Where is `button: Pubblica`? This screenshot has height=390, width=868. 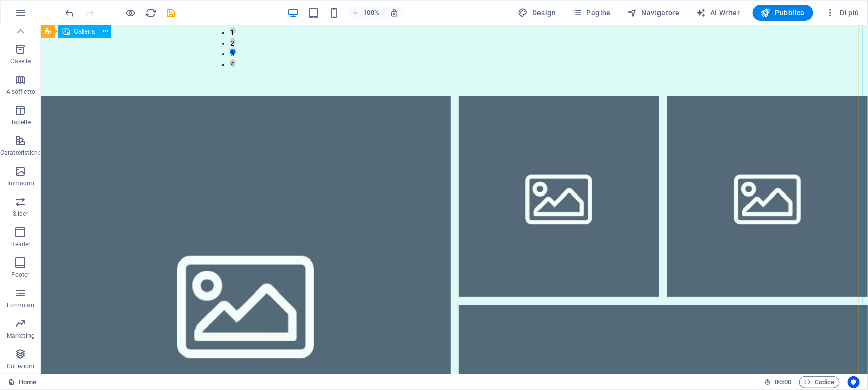 button: Pubblica is located at coordinates (784, 13).